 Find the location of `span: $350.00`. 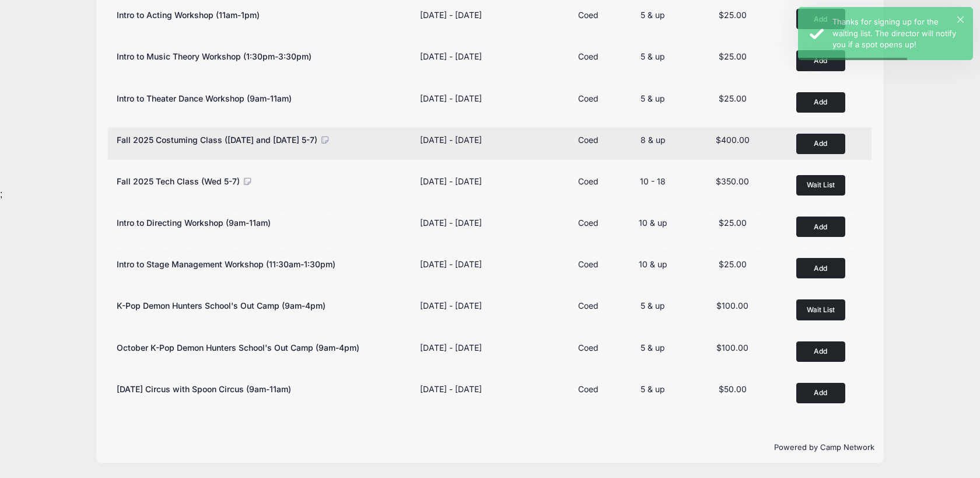

span: $350.00 is located at coordinates (733, 181).